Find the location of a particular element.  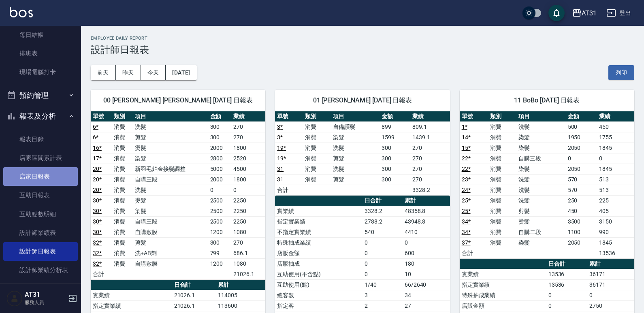

td: 300 is located at coordinates (395, 179).